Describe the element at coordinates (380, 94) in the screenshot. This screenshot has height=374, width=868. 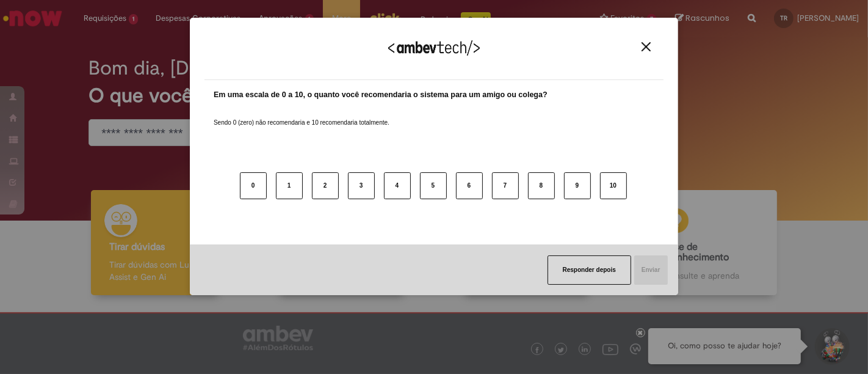
I see `label: Em uma escala de 0 a 10, o quanto você recomendaria o sistema para um amigo ou colega?` at that location.